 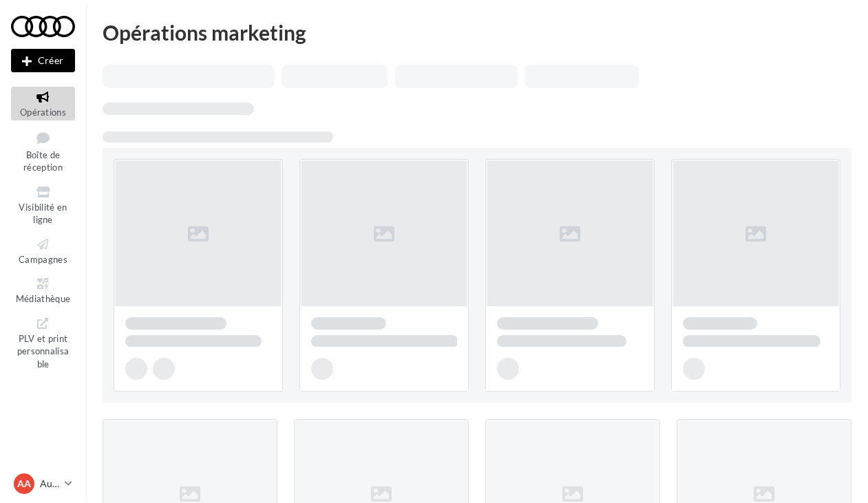 What do you see at coordinates (43, 251) in the screenshot?
I see `a: Campagnes` at bounding box center [43, 251].